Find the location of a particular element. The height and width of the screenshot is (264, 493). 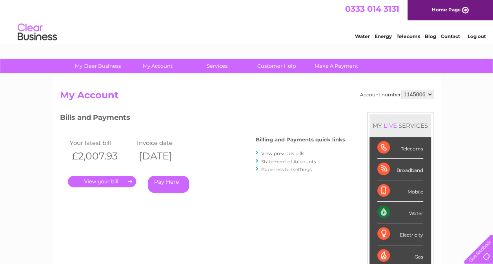

a: My Account is located at coordinates (157, 66).